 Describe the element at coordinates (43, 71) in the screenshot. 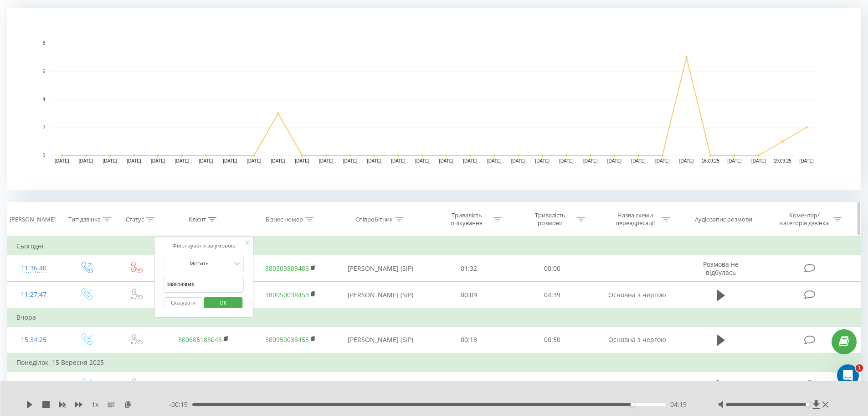

I see `text: 6` at that location.